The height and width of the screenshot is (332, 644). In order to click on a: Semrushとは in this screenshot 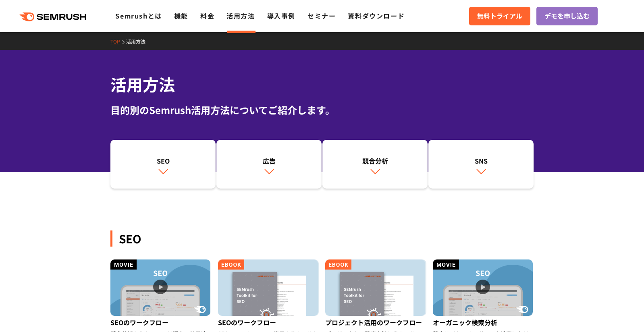, I will do `click(138, 16)`.